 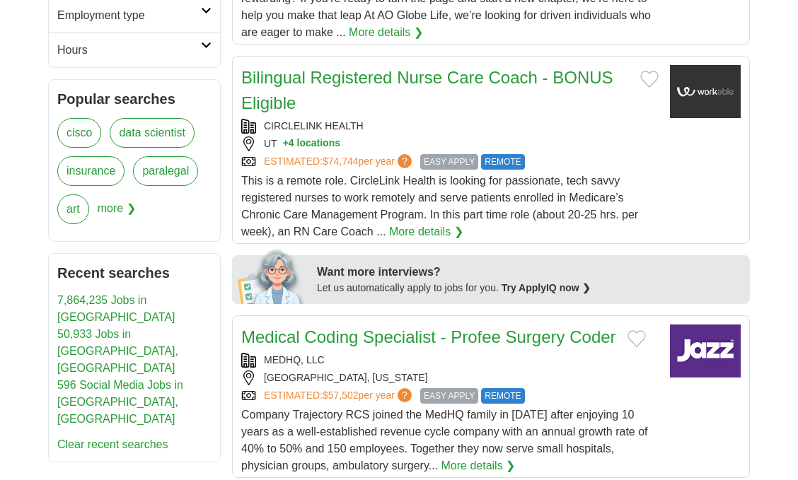 I want to click on img: apply-iq-scientist.png, so click(x=272, y=276).